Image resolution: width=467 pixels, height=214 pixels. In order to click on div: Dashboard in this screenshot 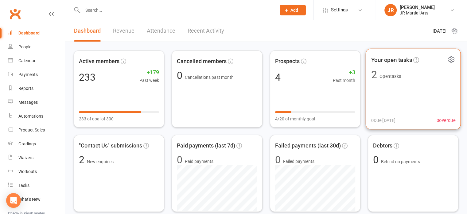, I will do `click(29, 33)`.